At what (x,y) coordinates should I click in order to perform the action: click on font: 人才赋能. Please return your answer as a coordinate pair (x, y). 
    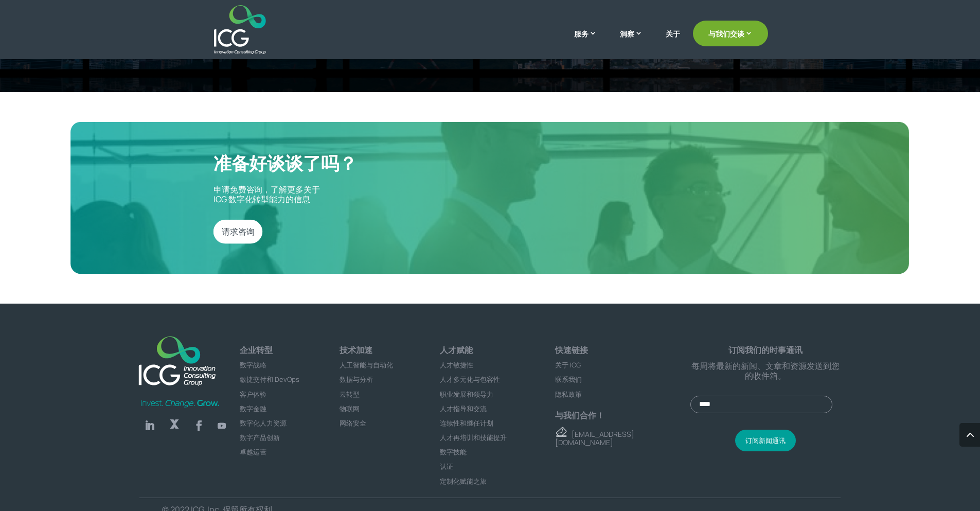
    Looking at the image, I should click on (456, 350).